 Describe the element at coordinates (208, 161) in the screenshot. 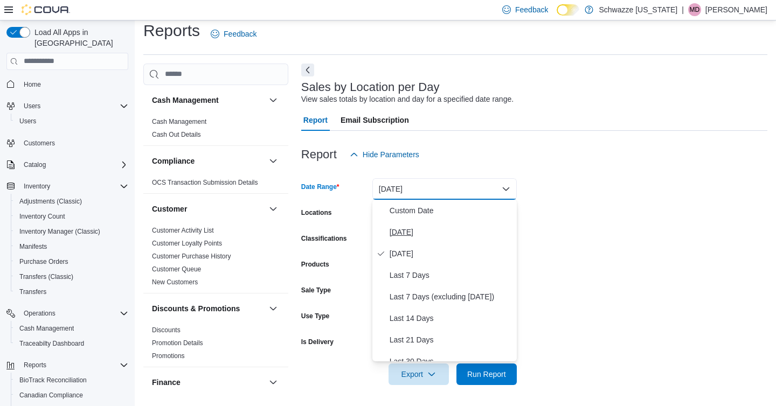

I see `button: Compliance` at that location.